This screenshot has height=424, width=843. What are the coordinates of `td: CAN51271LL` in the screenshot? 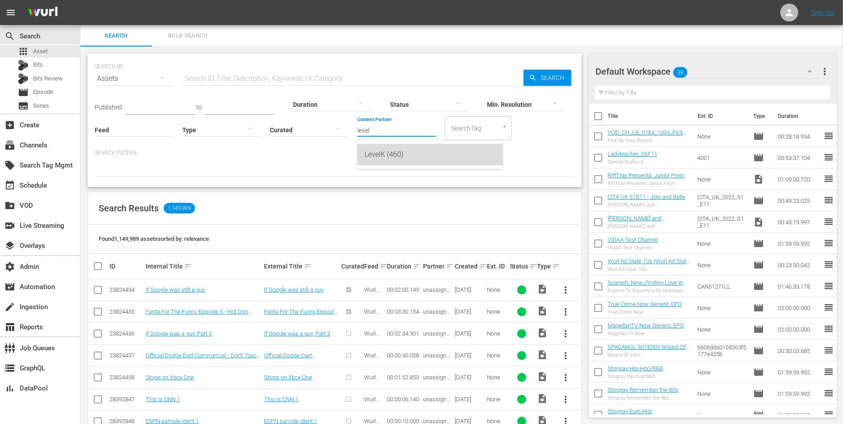 It's located at (722, 286).